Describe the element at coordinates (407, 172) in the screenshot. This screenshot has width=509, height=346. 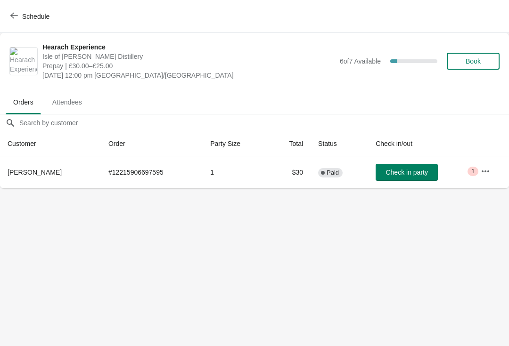
I see `button: Check in party` at that location.